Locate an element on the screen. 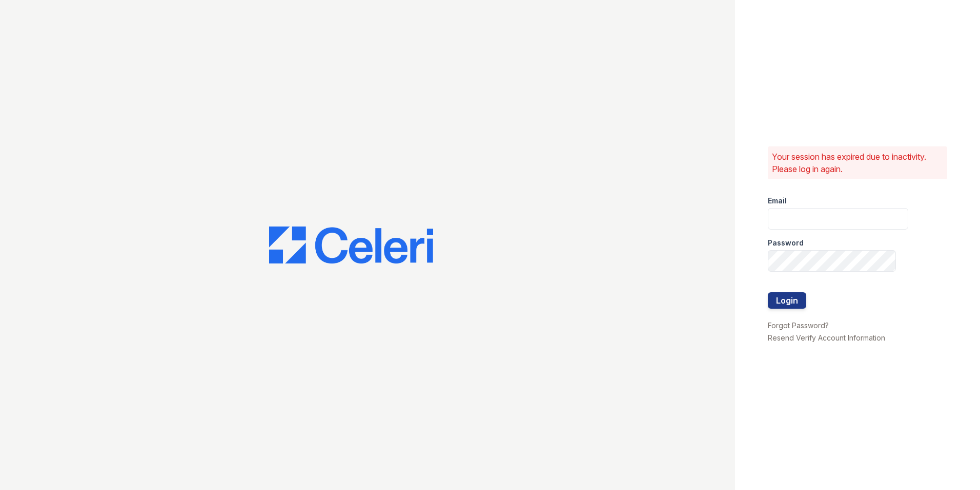  a: Forgot Password? is located at coordinates (798, 325).